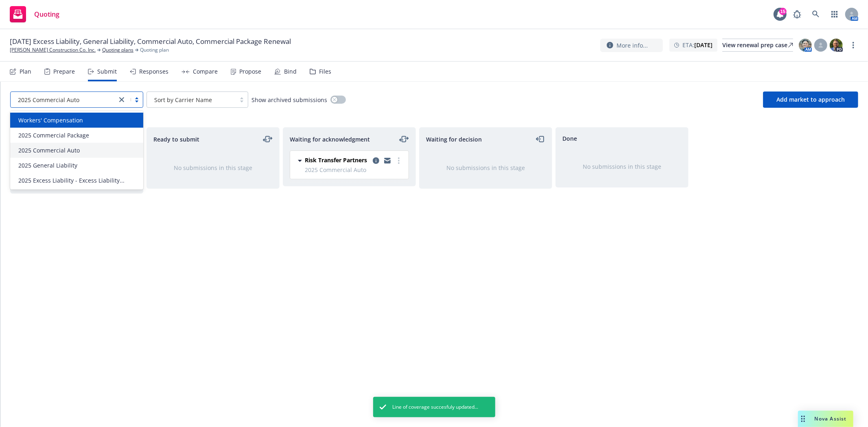  Describe the element at coordinates (35, 14) in the screenshot. I see `a: Quoting` at that location.